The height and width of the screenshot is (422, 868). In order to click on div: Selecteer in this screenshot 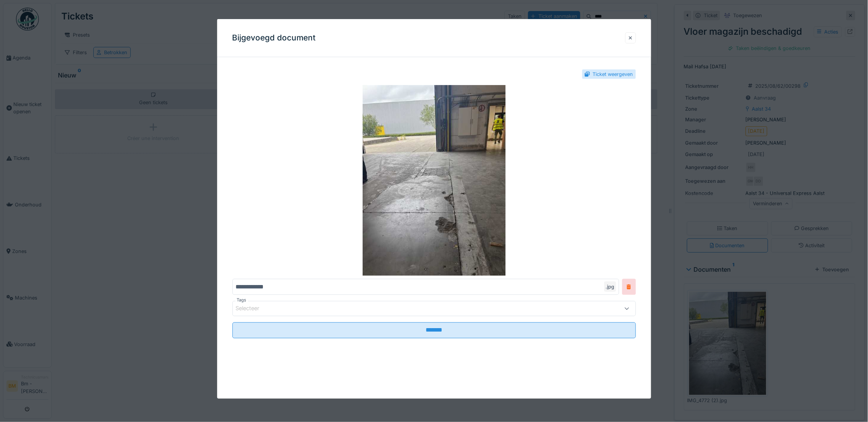, I will do `click(253, 309)`.